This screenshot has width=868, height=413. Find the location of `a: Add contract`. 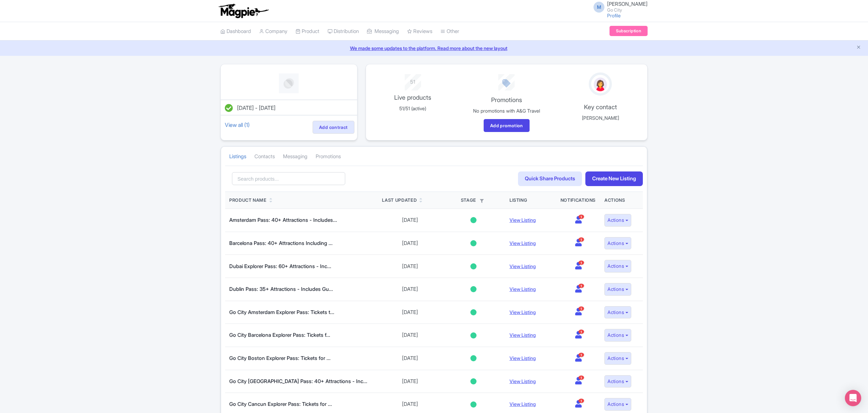

a: Add contract is located at coordinates (333, 127).